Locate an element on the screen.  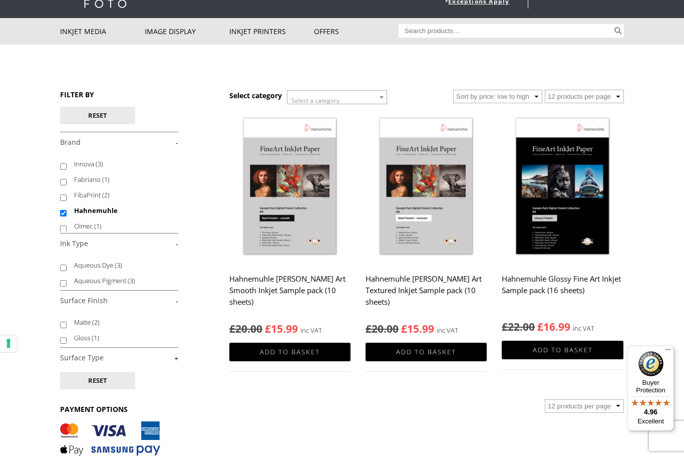
button: Trusted Shops TrustmarkBuyer Protection4.96Excellent is located at coordinates (651, 388).